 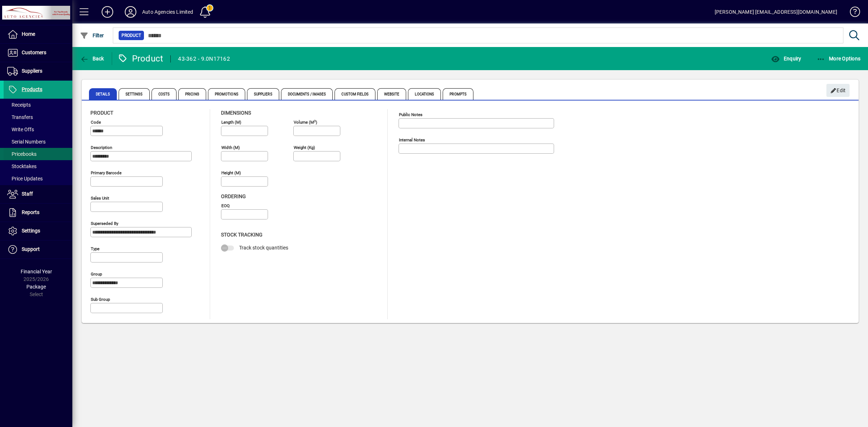 What do you see at coordinates (839, 59) in the screenshot?
I see `button: More Options` at bounding box center [839, 59].